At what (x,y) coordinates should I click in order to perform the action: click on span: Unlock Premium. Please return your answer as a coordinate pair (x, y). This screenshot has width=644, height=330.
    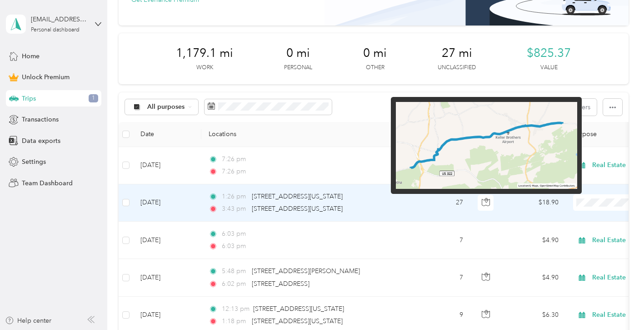
    Looking at the image, I should click on (46, 77).